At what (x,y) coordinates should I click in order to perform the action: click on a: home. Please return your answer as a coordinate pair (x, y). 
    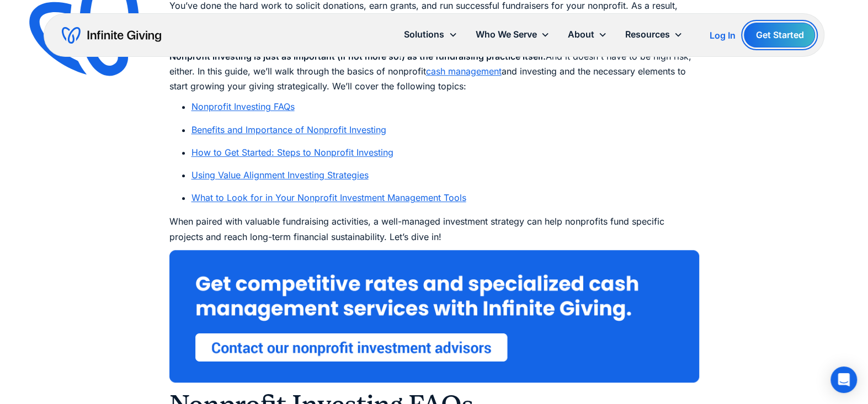
    Looking at the image, I should click on (111, 35).